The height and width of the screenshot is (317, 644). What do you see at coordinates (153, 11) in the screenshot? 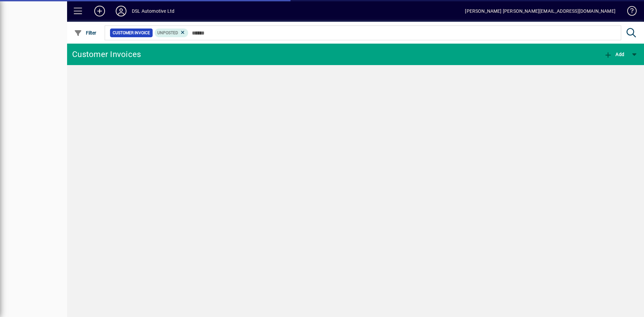
I see `div: DSL Automotive Ltd` at bounding box center [153, 11].